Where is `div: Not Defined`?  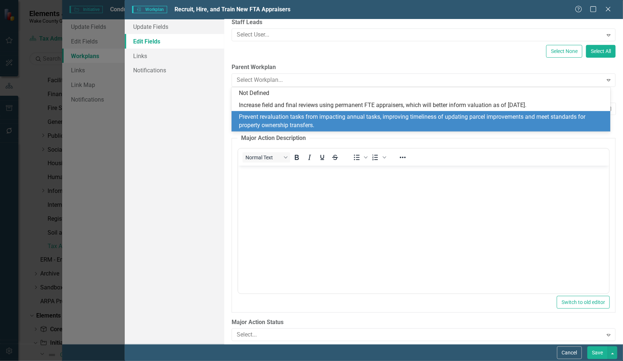 div: Not Defined is located at coordinates (422, 93).